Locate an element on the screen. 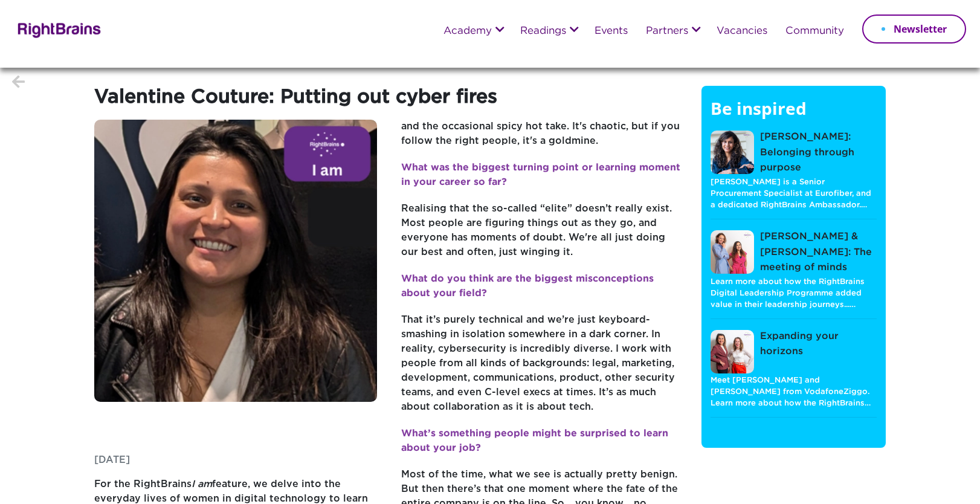 The width and height of the screenshot is (980, 504). strong: What was the biggest turning point or learning moment in your career so far? is located at coordinates (541, 174).